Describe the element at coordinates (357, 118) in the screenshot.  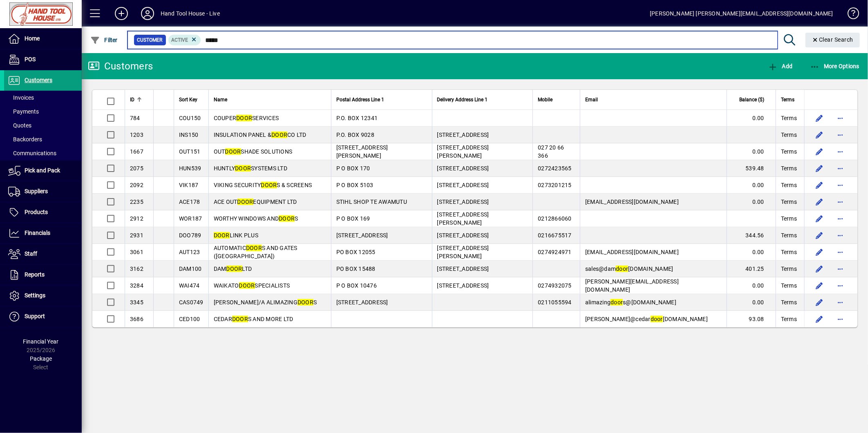
I see `span: P.O. BOX 12341` at that location.